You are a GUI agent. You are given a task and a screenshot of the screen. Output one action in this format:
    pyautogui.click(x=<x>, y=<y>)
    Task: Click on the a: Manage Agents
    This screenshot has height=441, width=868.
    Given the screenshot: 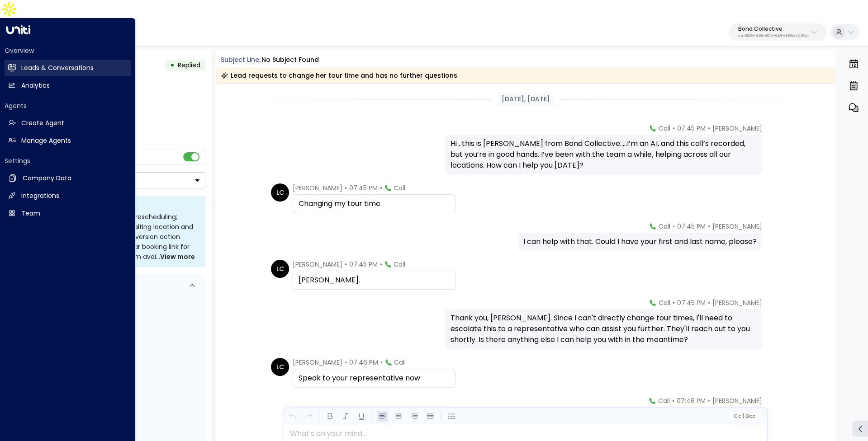 What is the action you would take?
    pyautogui.click(x=67, y=141)
    